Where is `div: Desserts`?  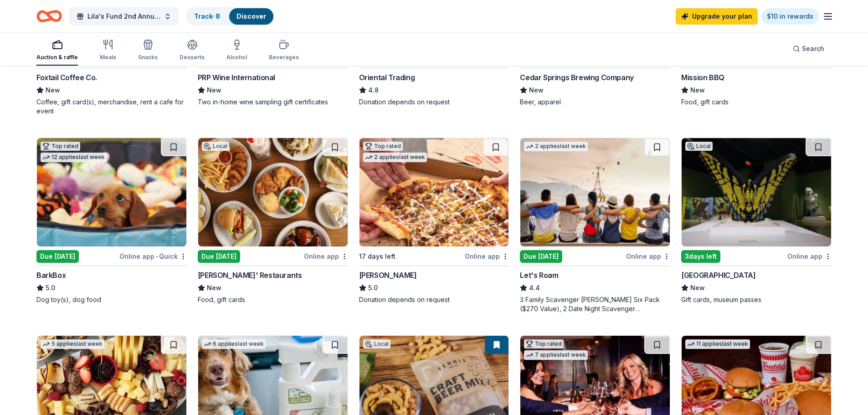 div: Desserts is located at coordinates (192, 57).